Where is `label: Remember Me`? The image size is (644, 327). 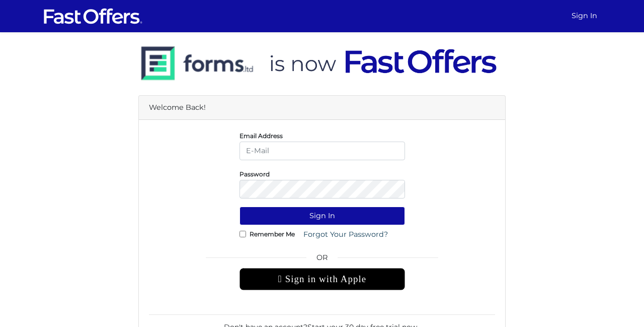
label: Remember Me is located at coordinates (272, 234).